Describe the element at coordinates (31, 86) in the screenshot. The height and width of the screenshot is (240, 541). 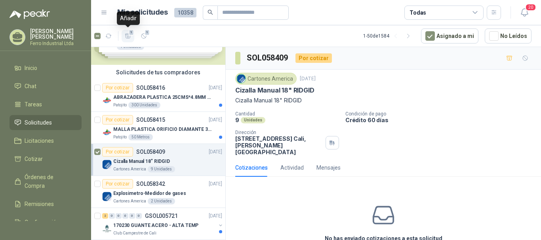
I see `span: Chat` at that location.